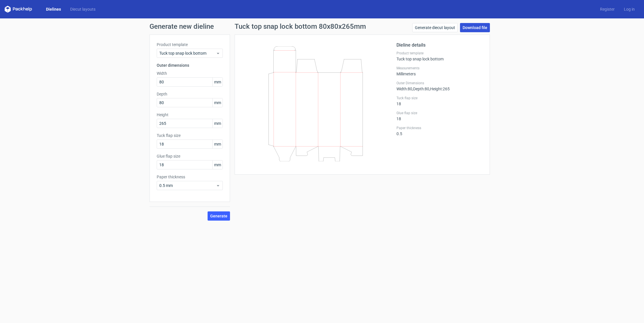 This screenshot has height=323, width=644. Describe the element at coordinates (440, 56) in the screenshot. I see `div: Tuck top snap lock bottom` at that location.